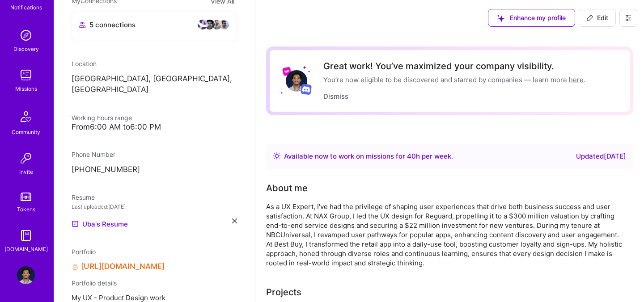  I want to click on div: Community, so click(26, 132).